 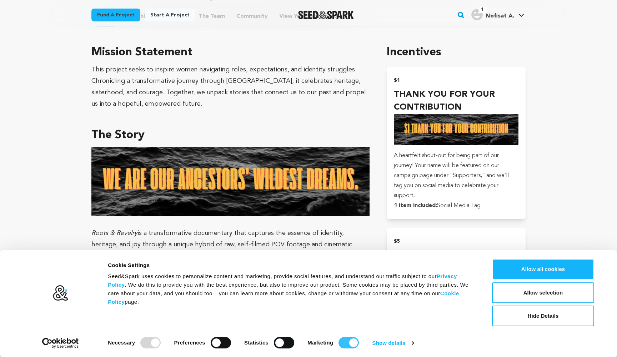 I want to click on a: Fund a project, so click(x=116, y=15).